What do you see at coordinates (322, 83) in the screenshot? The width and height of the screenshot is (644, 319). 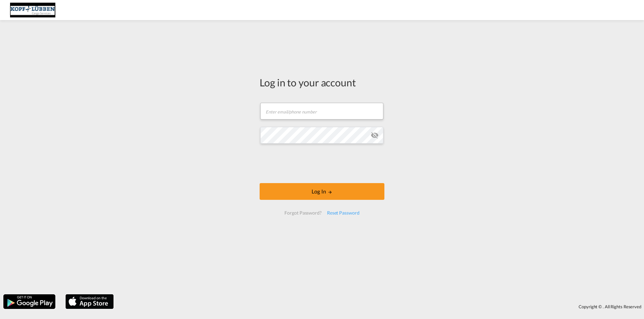 I see `div: Log in to your account` at bounding box center [322, 83].